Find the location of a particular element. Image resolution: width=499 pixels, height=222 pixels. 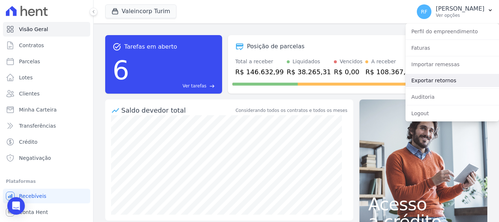

div: R$ 38.265,31 is located at coordinates (308, 72).